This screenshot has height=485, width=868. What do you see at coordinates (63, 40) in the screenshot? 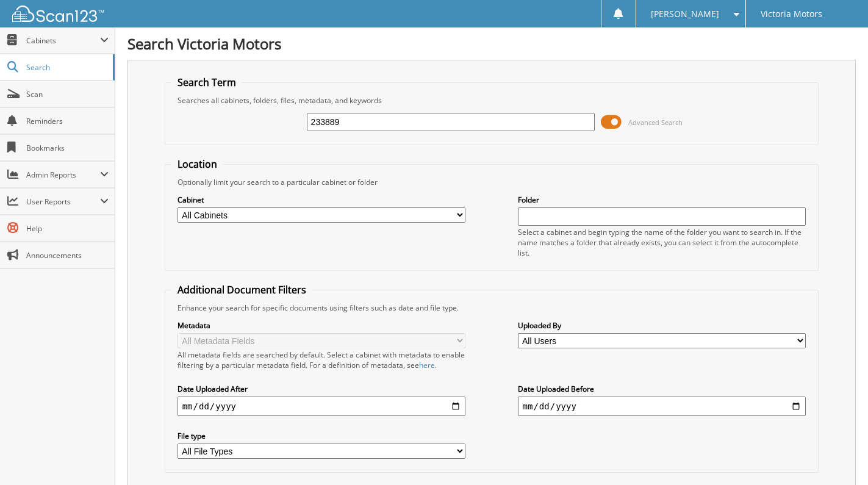
I see `span: Cabinets` at bounding box center [63, 40].